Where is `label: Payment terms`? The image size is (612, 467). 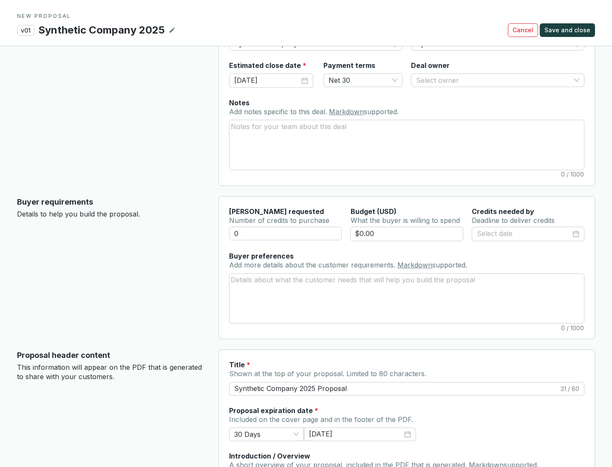 label: Payment terms is located at coordinates (349, 65).